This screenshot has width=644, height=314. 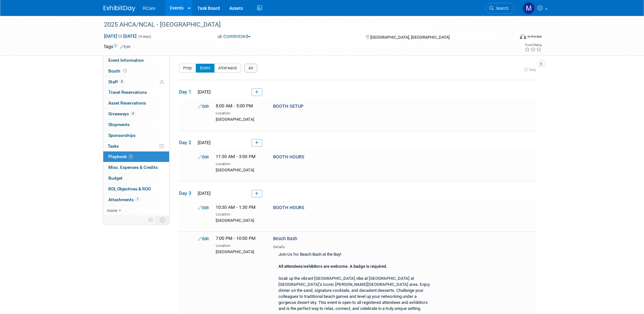 I want to click on span: Misc. Expenses & Credits, so click(x=133, y=167).